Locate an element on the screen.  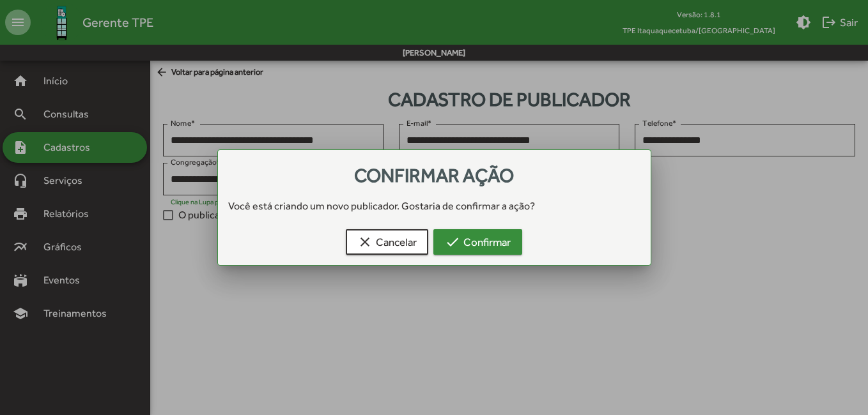
div: Você está criando um novo publicador. Gostaria de confirmar a ação? is located at coordinates (434, 206).